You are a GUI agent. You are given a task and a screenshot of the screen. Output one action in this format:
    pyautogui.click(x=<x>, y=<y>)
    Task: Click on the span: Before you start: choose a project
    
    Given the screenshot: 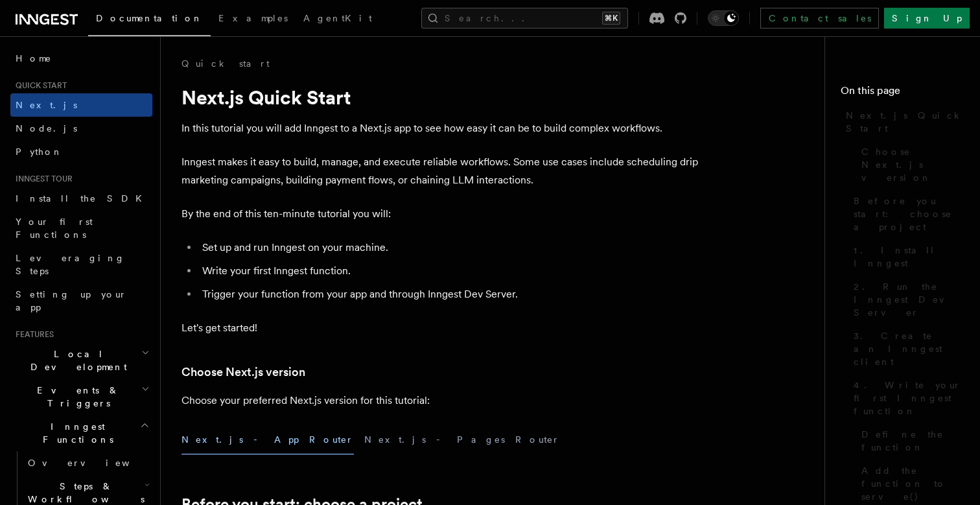 What is the action you would take?
    pyautogui.click(x=908, y=214)
    